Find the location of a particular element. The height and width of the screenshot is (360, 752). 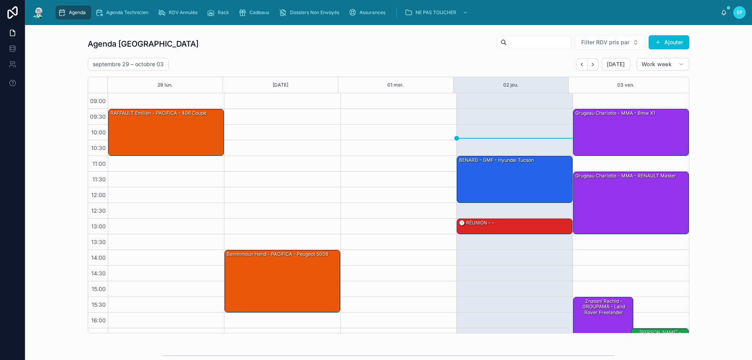

button: Next is located at coordinates (593, 64).